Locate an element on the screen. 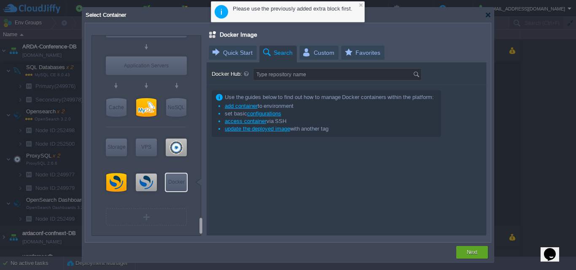 The image size is (576, 270). div: Docker is located at coordinates (176, 182).